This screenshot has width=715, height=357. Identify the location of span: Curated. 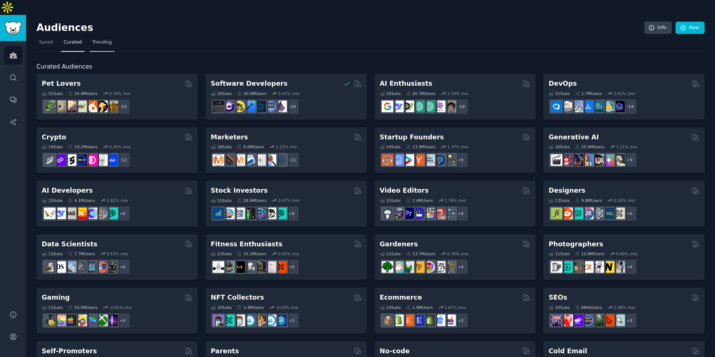
(73, 42).